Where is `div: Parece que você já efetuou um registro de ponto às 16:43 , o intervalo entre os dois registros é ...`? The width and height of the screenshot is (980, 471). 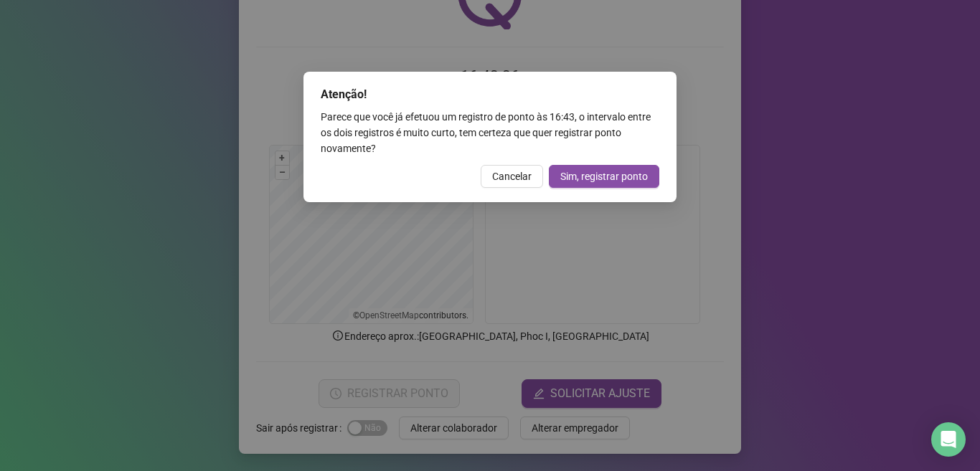
div: Parece que você já efetuou um registro de ponto às 16:43 , o intervalo entre os dois registros é ... is located at coordinates (490, 133).